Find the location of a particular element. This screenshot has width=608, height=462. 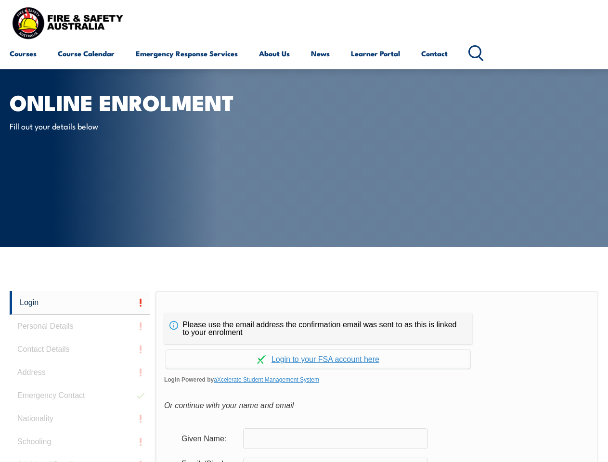

h1: Online Enrolment is located at coordinates (129, 102).